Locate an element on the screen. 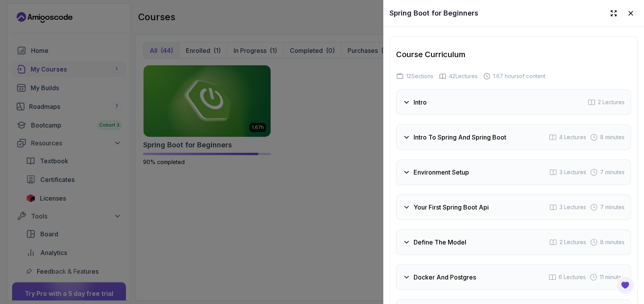 This screenshot has width=644, height=304. h2: Course Curriculum is located at coordinates (514, 55).